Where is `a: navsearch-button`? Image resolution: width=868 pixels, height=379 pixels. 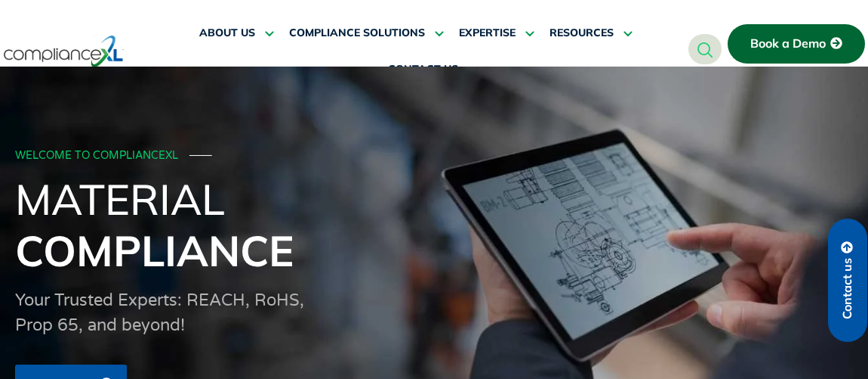
a: navsearch-button is located at coordinates (705, 49).